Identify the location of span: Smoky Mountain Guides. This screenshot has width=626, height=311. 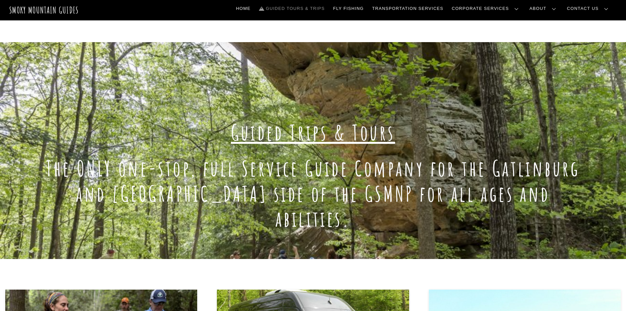
(44, 10).